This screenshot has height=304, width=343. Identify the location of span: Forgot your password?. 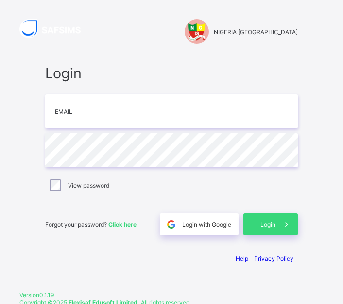
(91, 224).